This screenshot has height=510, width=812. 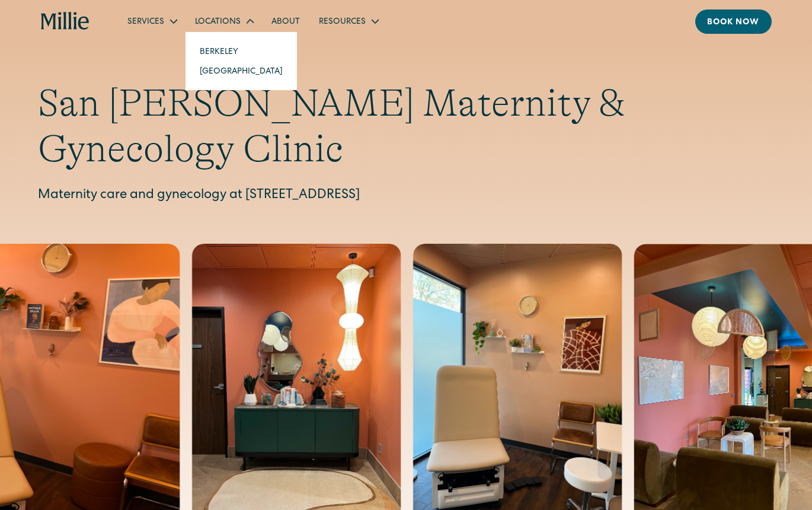 What do you see at coordinates (733, 22) in the screenshot?
I see `a: Book now` at bounding box center [733, 22].